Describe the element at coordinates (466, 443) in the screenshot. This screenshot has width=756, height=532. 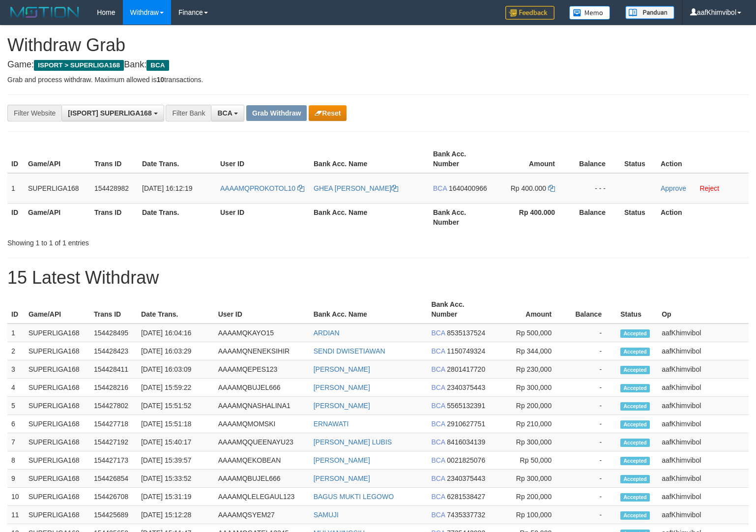
I see `span: Copy 8416034139 to clipboard` at that location.